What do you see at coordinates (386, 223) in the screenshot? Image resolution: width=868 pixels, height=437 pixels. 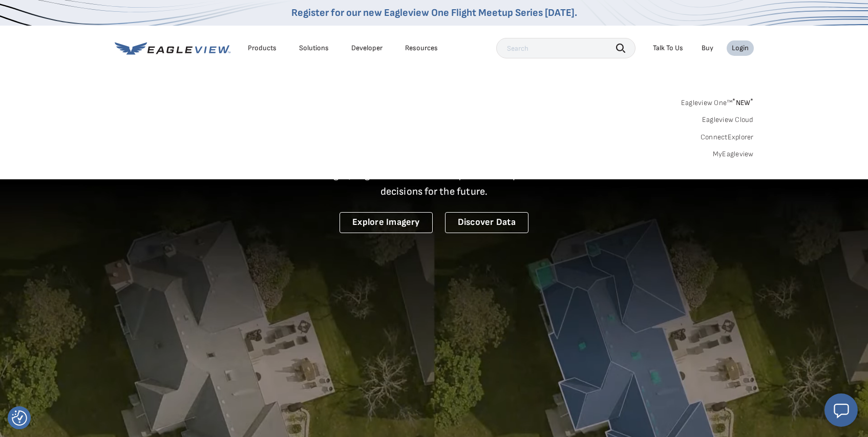 I see `a: Explore Imagery` at bounding box center [386, 223].